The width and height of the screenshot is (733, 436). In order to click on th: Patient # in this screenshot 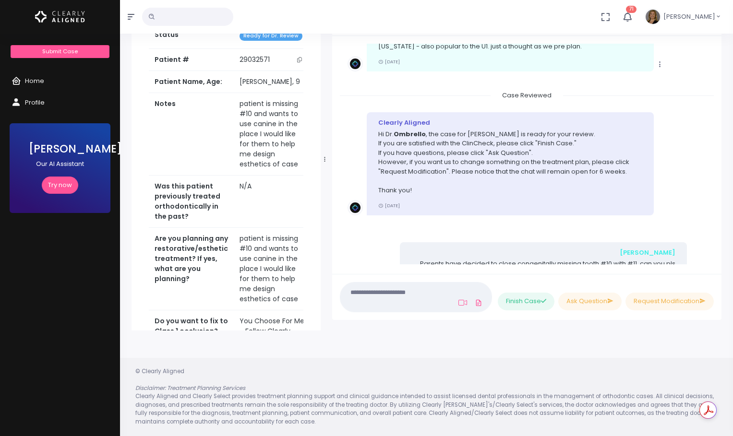, I will do `click(191, 60)`.